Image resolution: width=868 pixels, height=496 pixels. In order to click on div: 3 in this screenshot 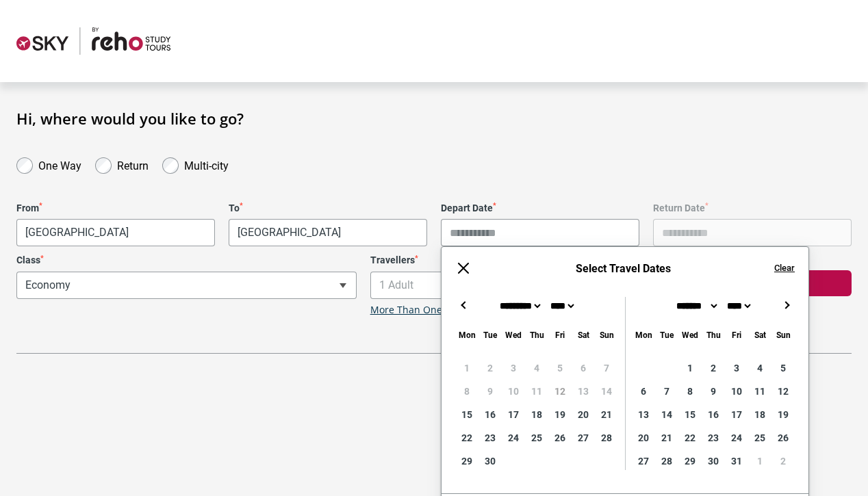, I will do `click(737, 368)`.